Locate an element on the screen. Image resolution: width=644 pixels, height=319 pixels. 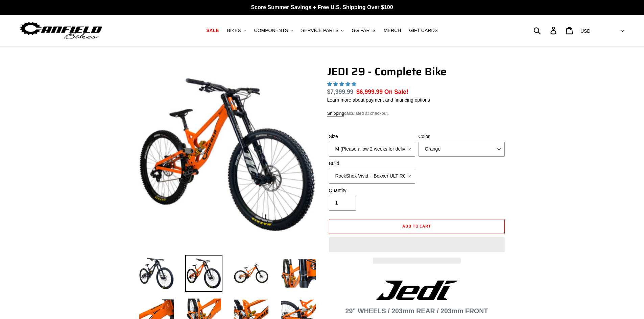
span: COMPONENTS is located at coordinates (271, 31).